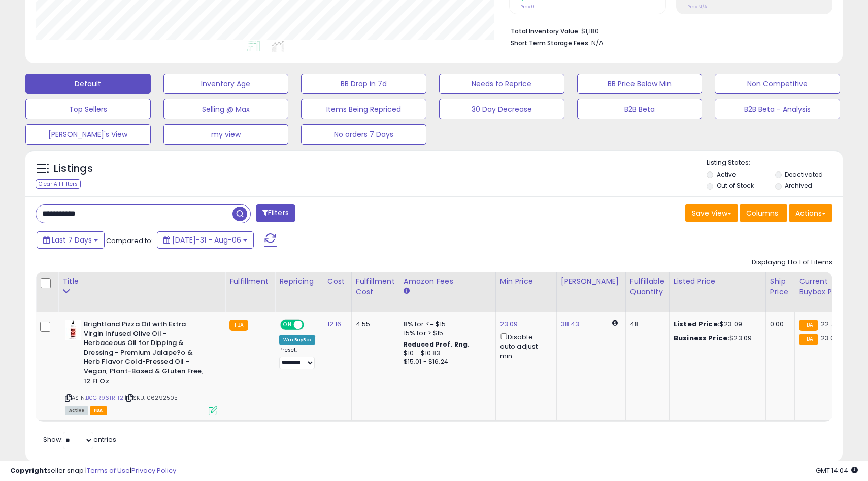 The image size is (868, 481). I want to click on div: Preset:, so click(297, 358).